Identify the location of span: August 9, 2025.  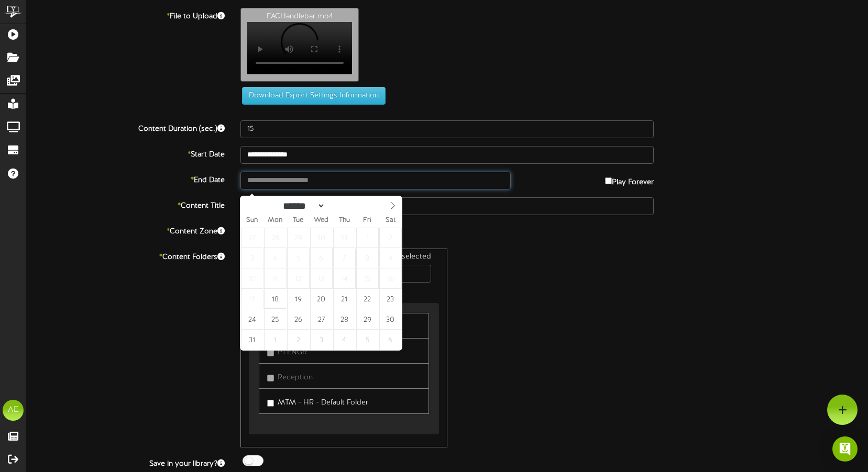
(390, 258).